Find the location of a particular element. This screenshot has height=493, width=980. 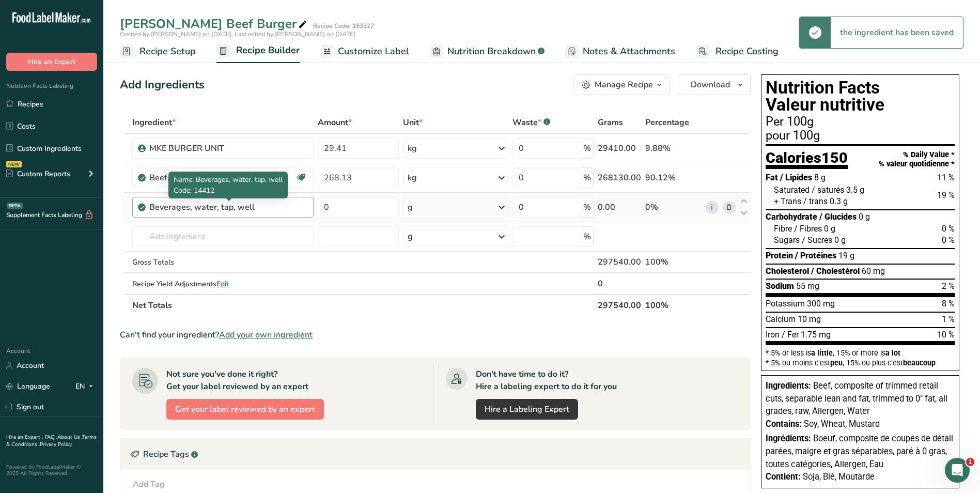

a: Customize Label is located at coordinates (365, 52).